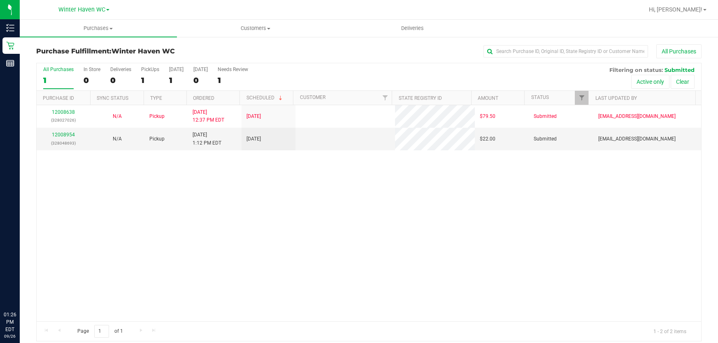 The height and width of the screenshot is (343, 718). I want to click on a: Purchase ID, so click(58, 98).